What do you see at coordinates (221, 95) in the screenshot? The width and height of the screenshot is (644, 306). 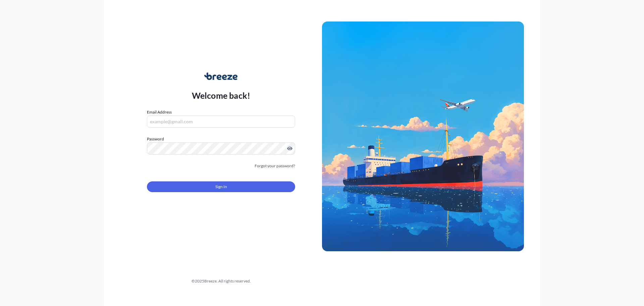 I see `p: Welcome back!` at bounding box center [221, 95].